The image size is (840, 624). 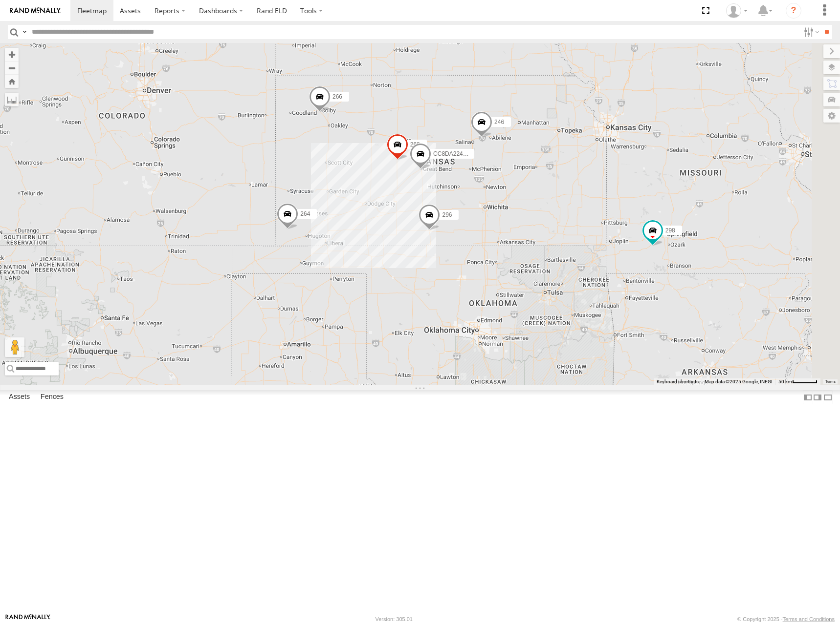 I want to click on label: Fences, so click(x=52, y=397).